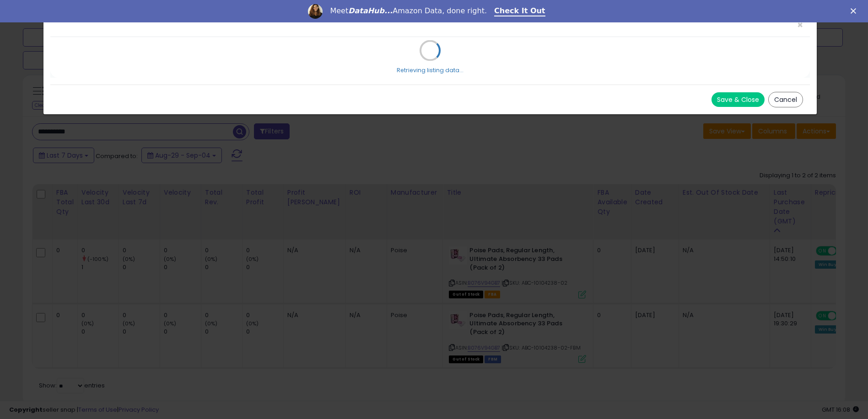 Image resolution: width=868 pixels, height=419 pixels. Describe the element at coordinates (315, 12) in the screenshot. I see `img: Profile image for Georgie` at that location.